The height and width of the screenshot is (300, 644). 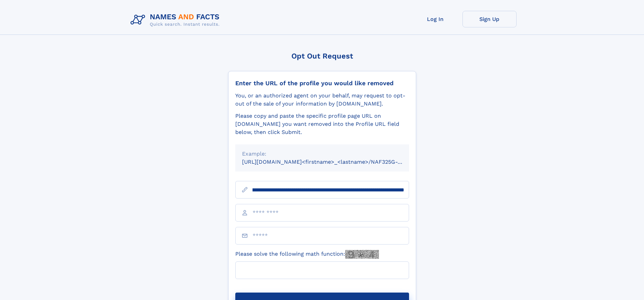 What do you see at coordinates (322, 56) in the screenshot?
I see `div: Opt Out Request` at bounding box center [322, 56].